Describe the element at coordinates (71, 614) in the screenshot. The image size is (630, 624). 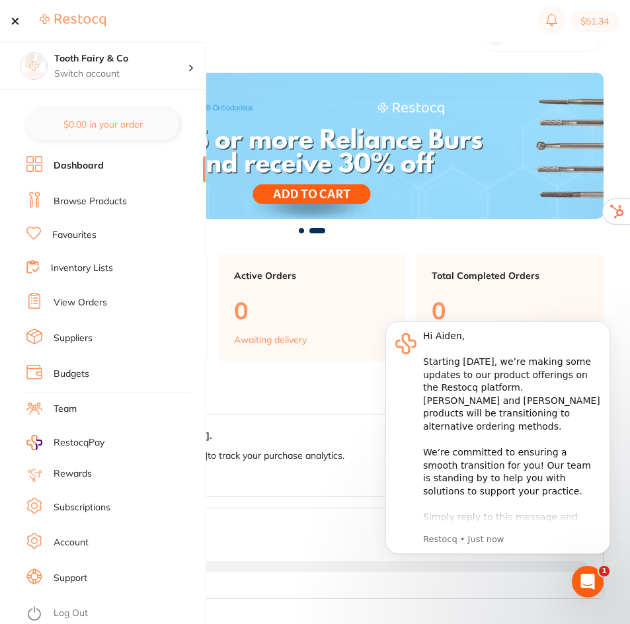
I see `a: Log Out` at that location.